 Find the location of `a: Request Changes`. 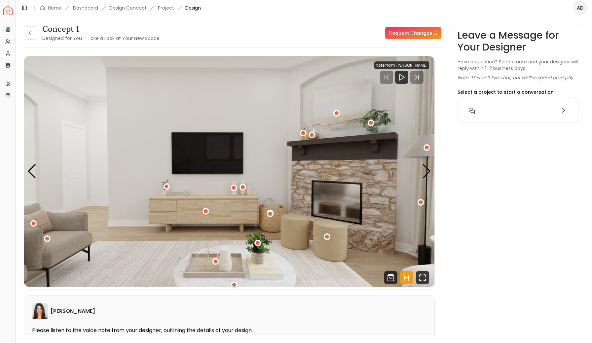

a: Request Changes is located at coordinates (413, 33).